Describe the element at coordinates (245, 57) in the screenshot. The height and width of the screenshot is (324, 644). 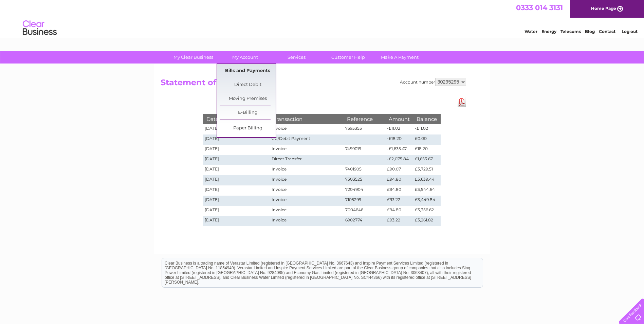
I see `a: My Account` at that location.